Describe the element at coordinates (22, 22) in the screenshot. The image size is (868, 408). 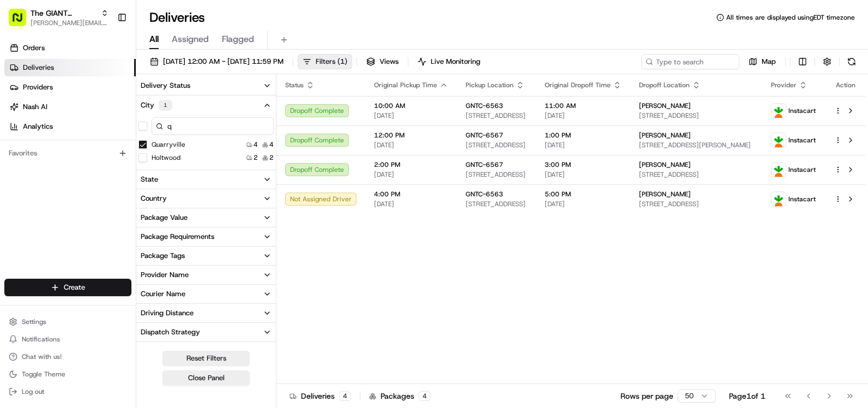
I see `img: Nash` at that location.